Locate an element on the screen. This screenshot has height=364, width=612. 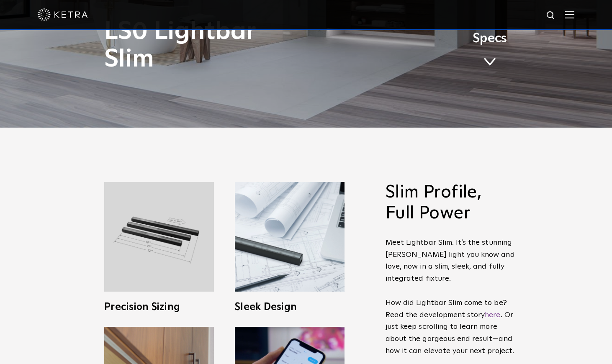
a: here is located at coordinates (492, 315).